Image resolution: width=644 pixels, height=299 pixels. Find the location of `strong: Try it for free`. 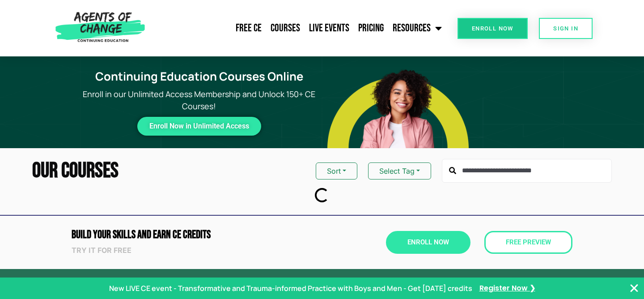

strong: Try it for free is located at coordinates (102, 250).